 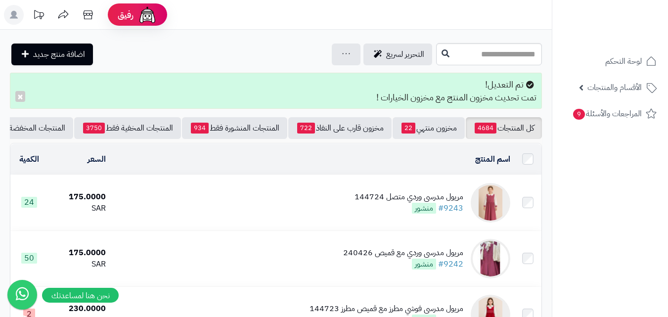 What do you see at coordinates (485, 128) in the screenshot?
I see `span: 4684` at bounding box center [485, 128].